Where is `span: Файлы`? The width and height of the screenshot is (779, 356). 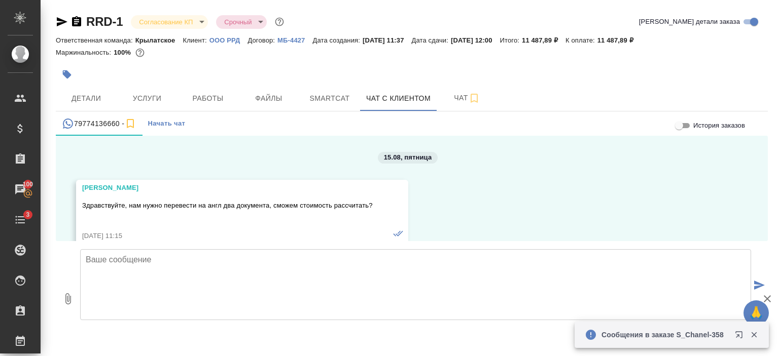
span: Файлы is located at coordinates (269, 98).